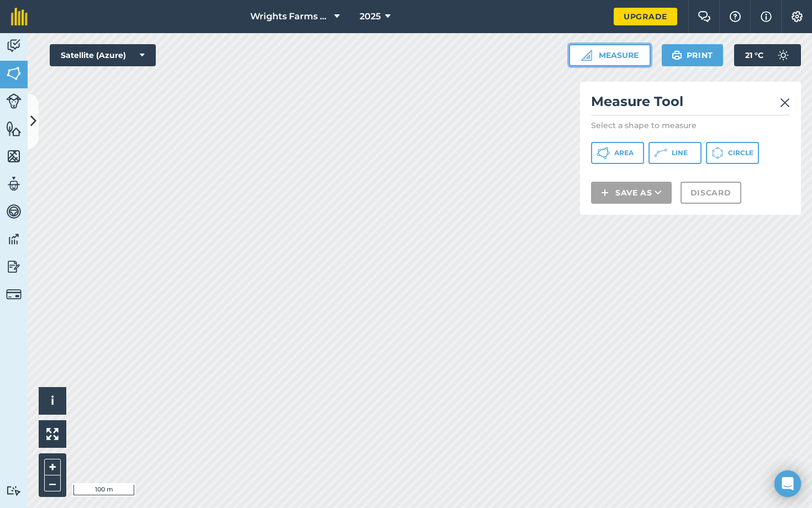 The height and width of the screenshot is (508, 812). What do you see at coordinates (732, 153) in the screenshot?
I see `button: Circle` at bounding box center [732, 153].